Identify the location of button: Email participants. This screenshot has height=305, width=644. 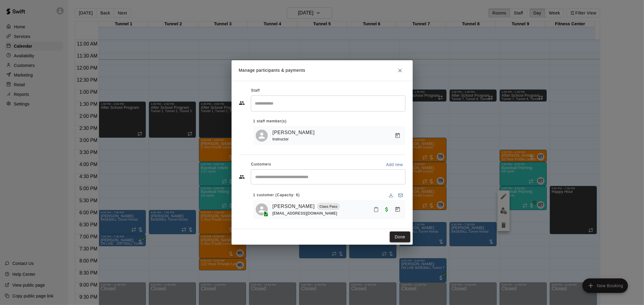
(401, 196).